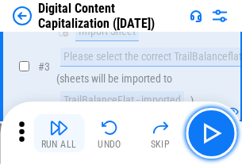 The width and height of the screenshot is (242, 165). I want to click on div: Import Sheet, so click(107, 32).